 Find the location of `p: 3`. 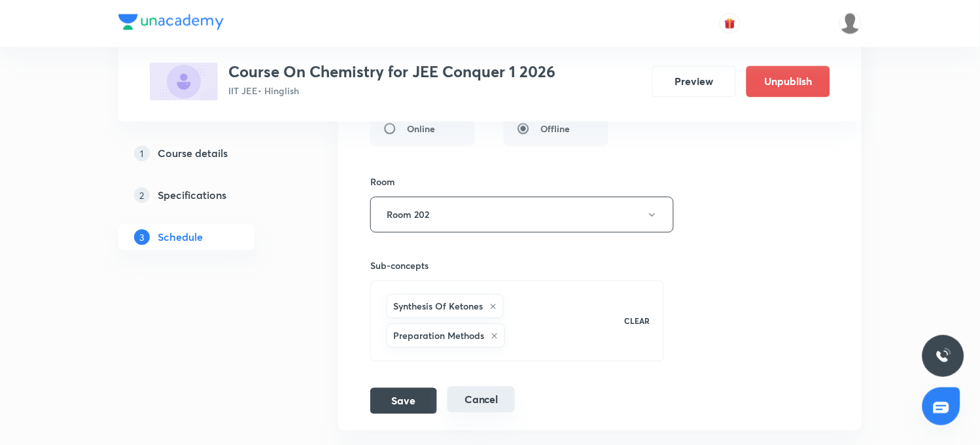

p: 3 is located at coordinates (142, 238).